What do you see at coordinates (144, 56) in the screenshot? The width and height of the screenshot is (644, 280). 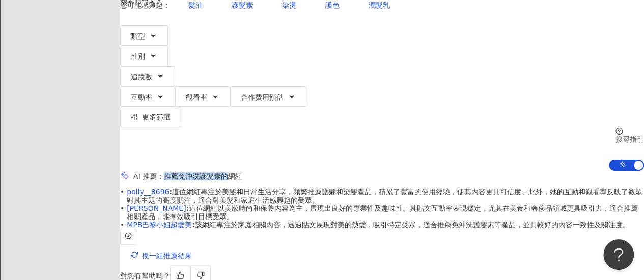 I see `button: 性別` at bounding box center [144, 56].